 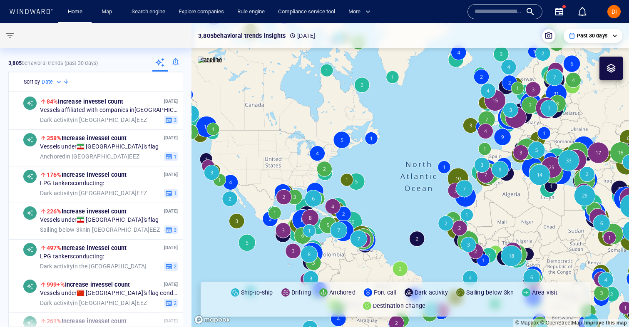 What do you see at coordinates (54, 248) in the screenshot?
I see `span: 497%` at bounding box center [54, 248].